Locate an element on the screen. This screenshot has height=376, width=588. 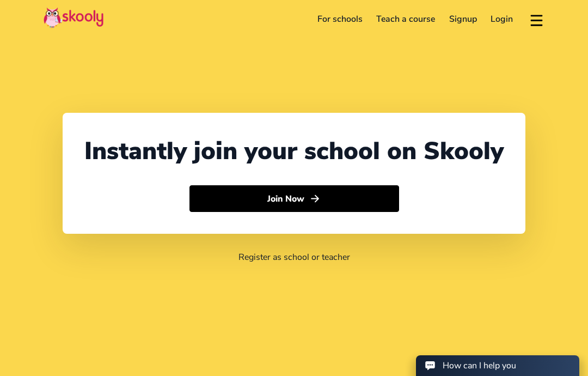
button: menu outline is located at coordinates (536, 19).